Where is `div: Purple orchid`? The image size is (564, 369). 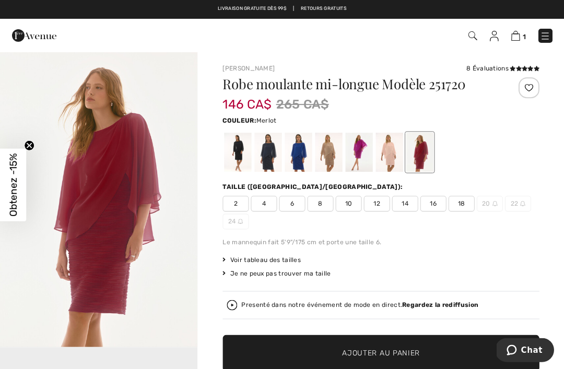
div: Purple orchid is located at coordinates (359, 152).